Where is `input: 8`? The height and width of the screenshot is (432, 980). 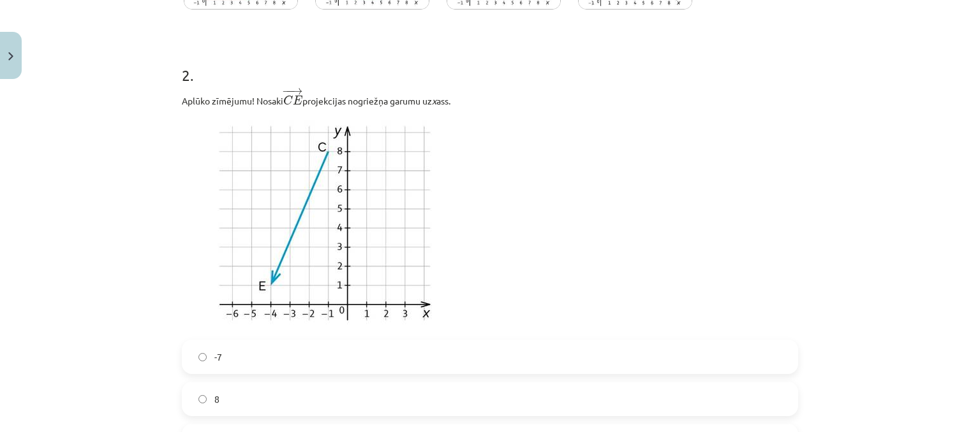 input: 8 is located at coordinates (202, 400).